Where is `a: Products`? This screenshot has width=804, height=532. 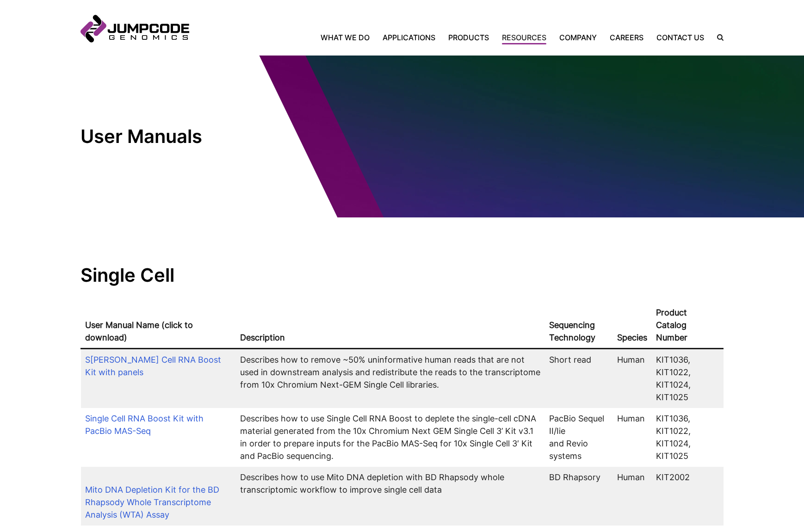
a: Products is located at coordinates (469, 38).